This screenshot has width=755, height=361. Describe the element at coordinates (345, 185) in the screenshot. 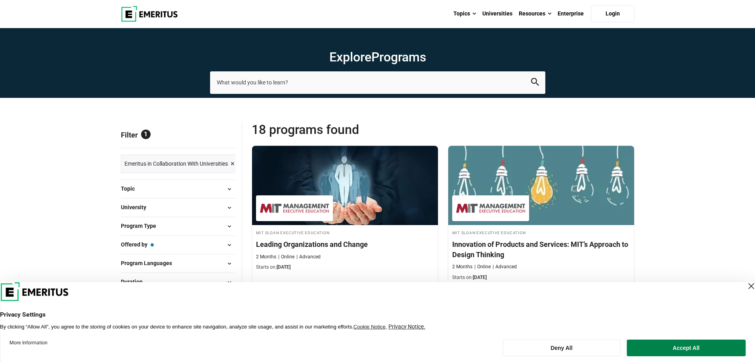

I see `img: Leading Organizations and Change | Online Leadership Course` at that location.